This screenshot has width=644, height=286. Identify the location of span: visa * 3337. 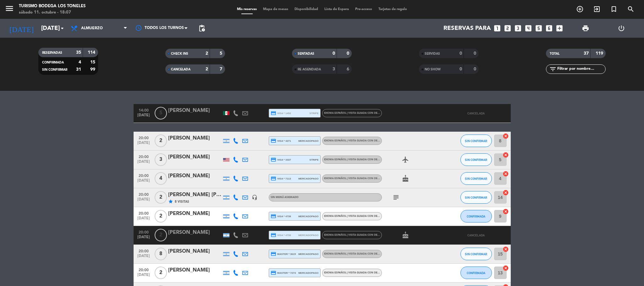
(281, 160).